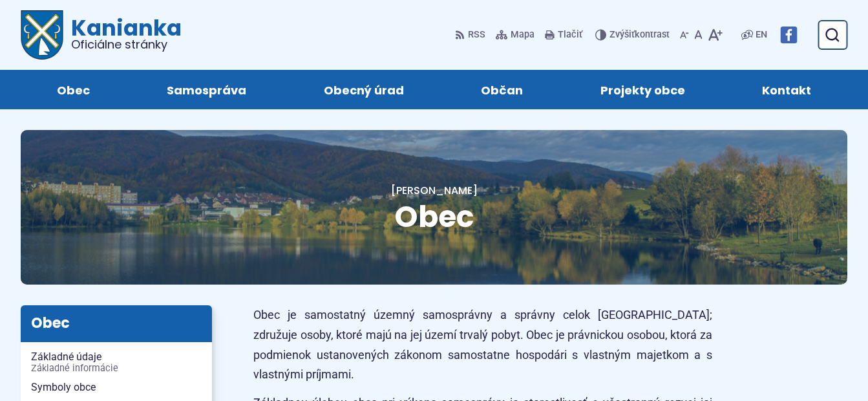  Describe the element at coordinates (570, 35) in the screenshot. I see `span: Tlačiť` at that location.